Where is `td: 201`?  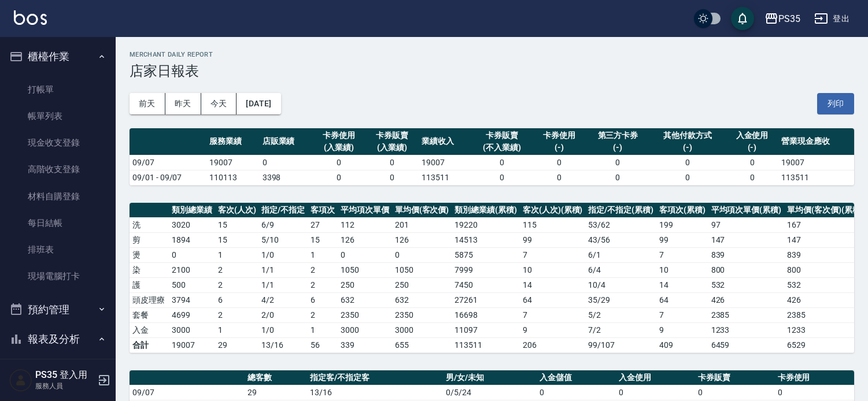
td: 201 is located at coordinates (422, 224).